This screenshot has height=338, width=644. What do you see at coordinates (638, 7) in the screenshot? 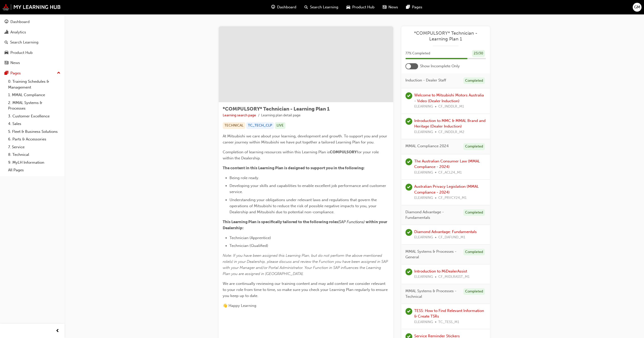
I see `span: GM` at bounding box center [638, 7].